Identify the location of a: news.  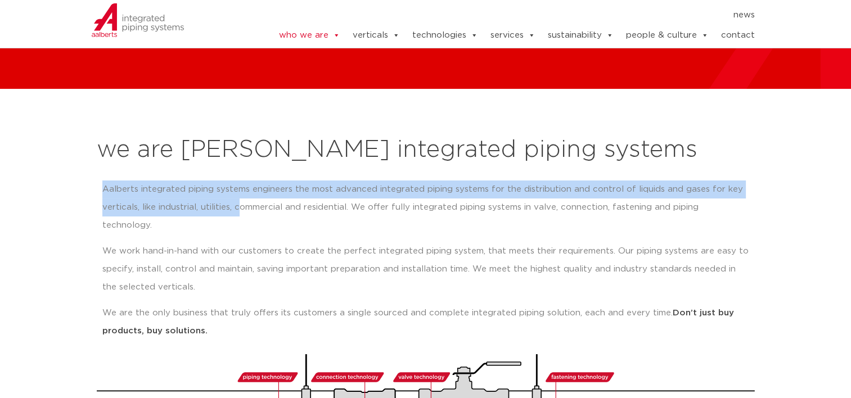
(744, 15).